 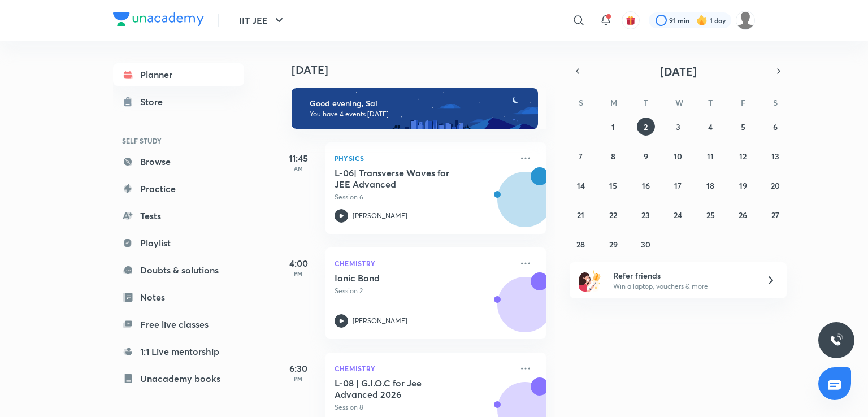 What do you see at coordinates (178, 102) in the screenshot?
I see `a: Store` at bounding box center [178, 102].